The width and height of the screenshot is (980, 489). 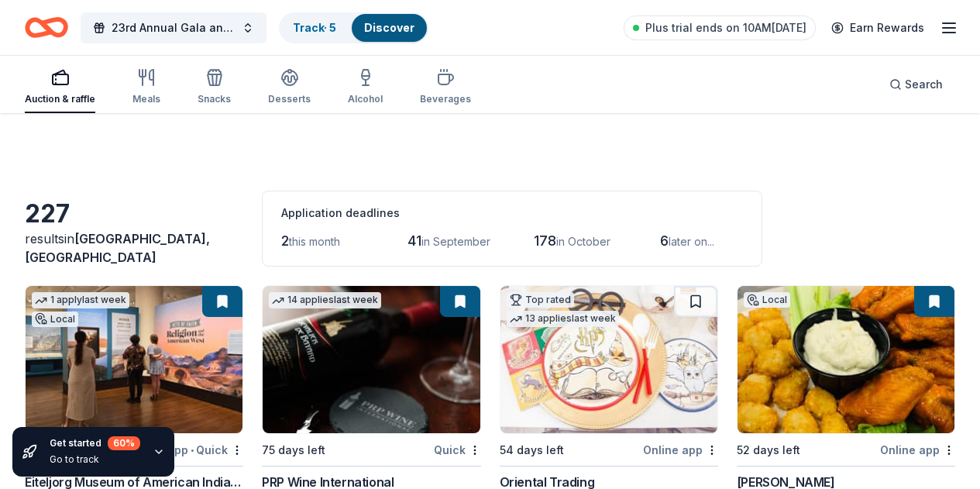 What do you see at coordinates (354, 28) in the screenshot?
I see `button: Track· 5Discover` at bounding box center [354, 28].